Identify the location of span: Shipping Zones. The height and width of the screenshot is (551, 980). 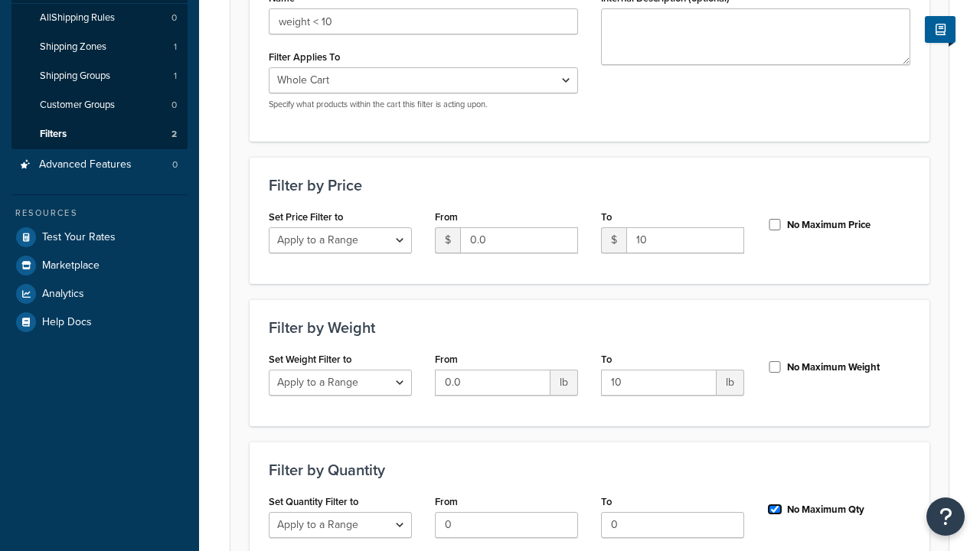
(73, 47).